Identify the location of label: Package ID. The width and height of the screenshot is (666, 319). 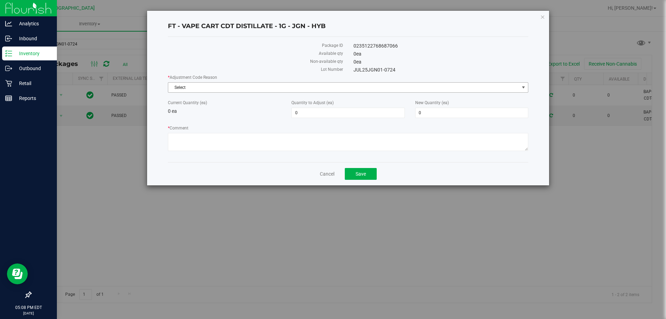
(255, 45).